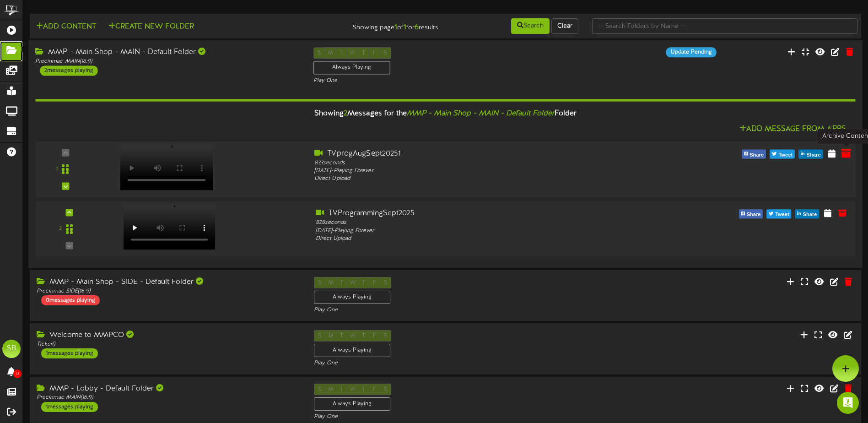  What do you see at coordinates (168, 291) in the screenshot?
I see `div: Precinmac SIDE ( 16:9 )` at bounding box center [168, 291].